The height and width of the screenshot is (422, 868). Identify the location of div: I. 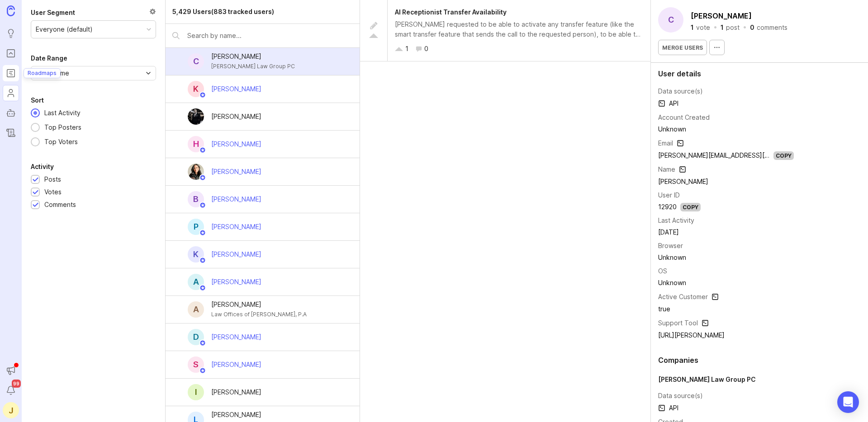
(196, 392).